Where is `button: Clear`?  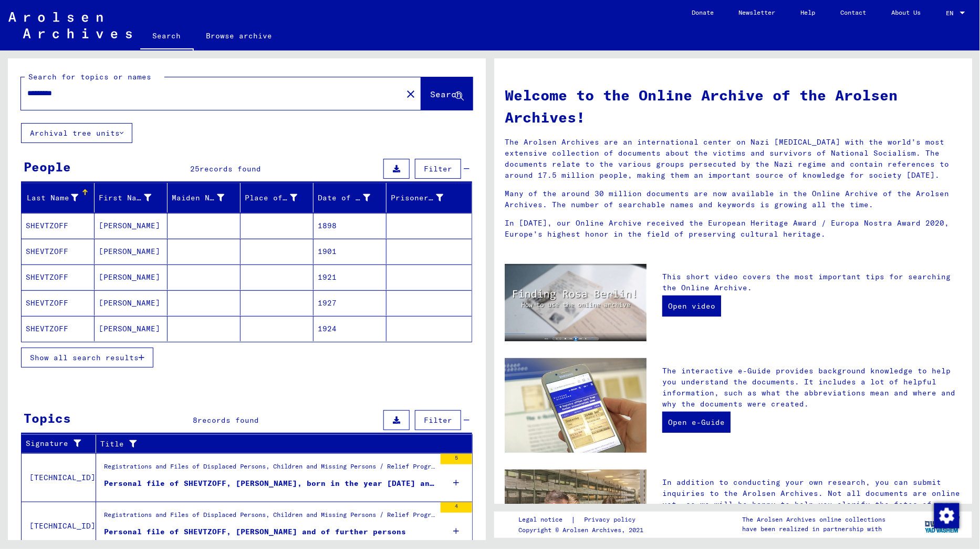
button: Clear is located at coordinates (411, 94).